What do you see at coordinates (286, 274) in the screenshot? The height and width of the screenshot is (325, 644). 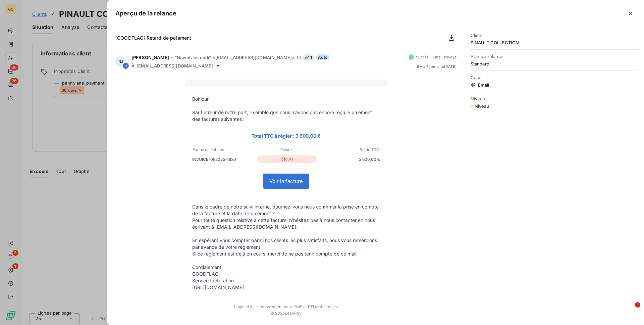 I see `p: GOODFLAG` at bounding box center [286, 274].